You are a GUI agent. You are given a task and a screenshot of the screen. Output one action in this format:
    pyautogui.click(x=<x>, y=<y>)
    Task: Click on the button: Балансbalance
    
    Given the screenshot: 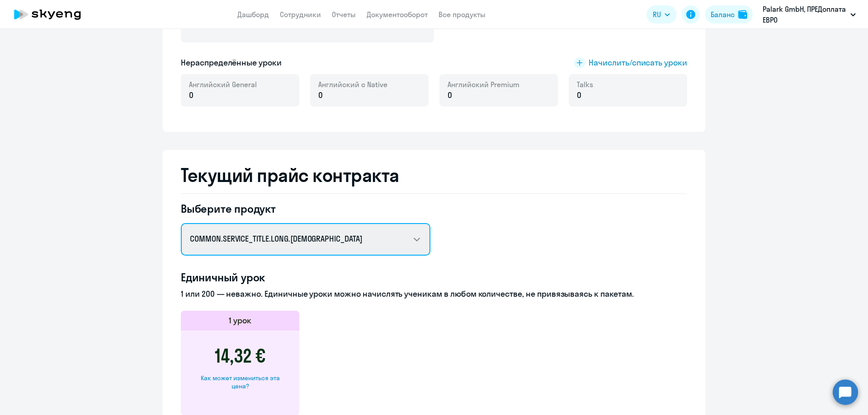 What is the action you would take?
    pyautogui.click(x=729, y=15)
    